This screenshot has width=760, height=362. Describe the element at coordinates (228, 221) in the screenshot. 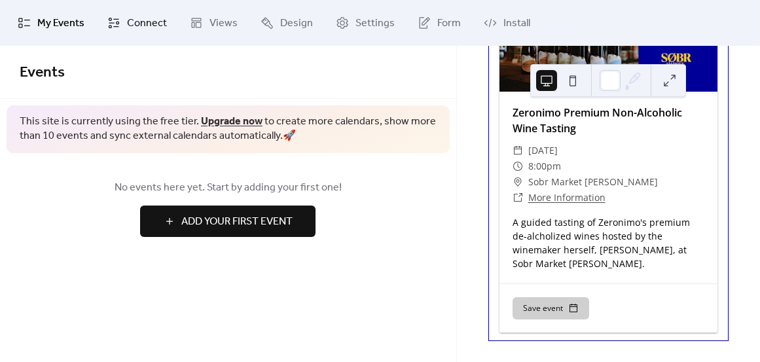

I see `a: Add Your First Event` at that location.